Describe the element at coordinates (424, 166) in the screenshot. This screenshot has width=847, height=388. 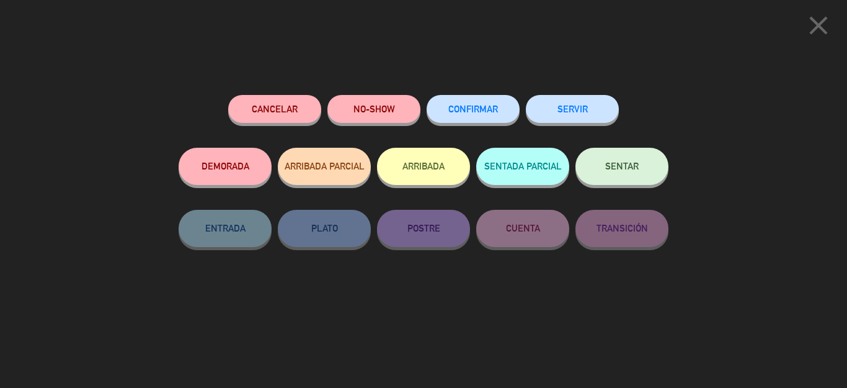
I see `button: ARRIBADA` at that location.